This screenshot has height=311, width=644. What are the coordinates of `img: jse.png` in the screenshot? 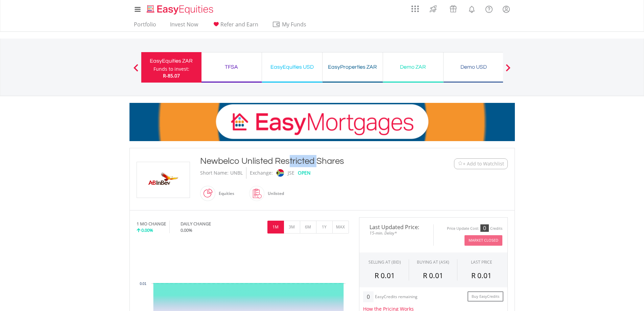 It's located at (280, 173).